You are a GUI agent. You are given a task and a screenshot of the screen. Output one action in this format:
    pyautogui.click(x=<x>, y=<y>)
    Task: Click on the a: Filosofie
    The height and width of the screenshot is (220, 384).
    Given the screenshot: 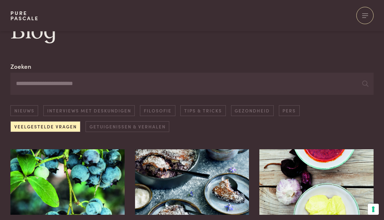 What is the action you would take?
    pyautogui.click(x=158, y=110)
    